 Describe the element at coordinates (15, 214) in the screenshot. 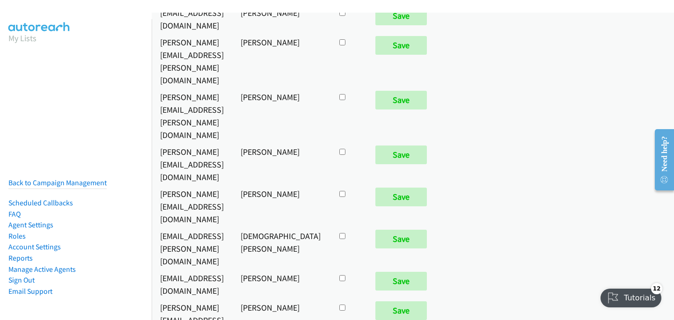

I see `a: FAQ` at that location.